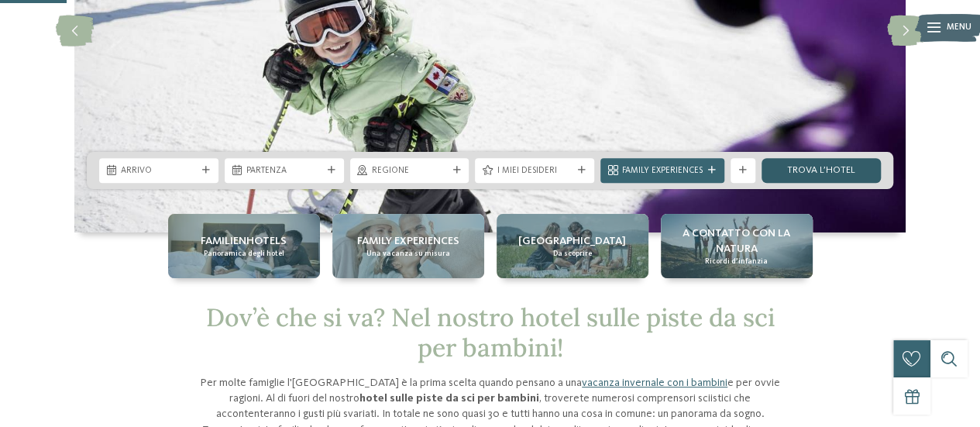  What do you see at coordinates (408, 253) in the screenshot?
I see `span: Una vacanza su misura` at bounding box center [408, 253].